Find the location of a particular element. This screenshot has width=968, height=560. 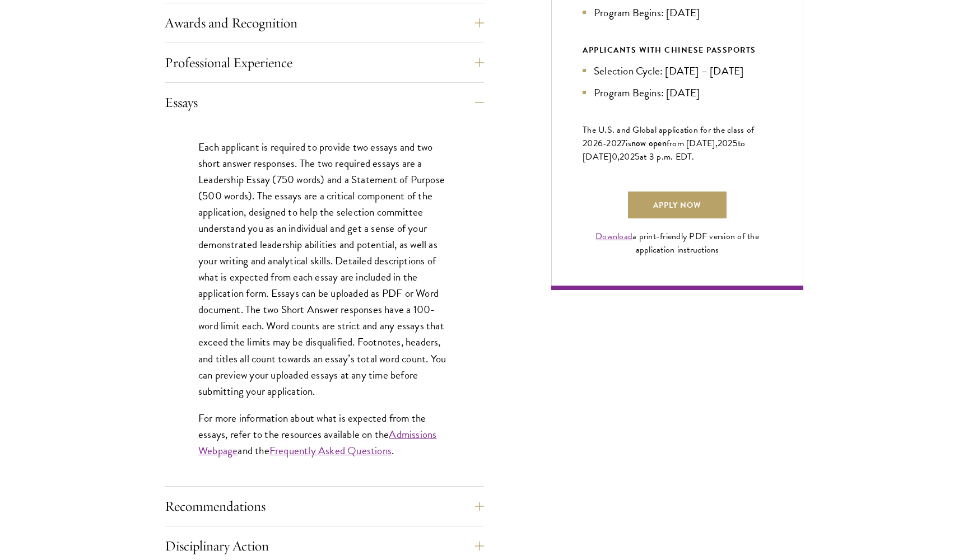

button: Professional Experience is located at coordinates (325, 63).